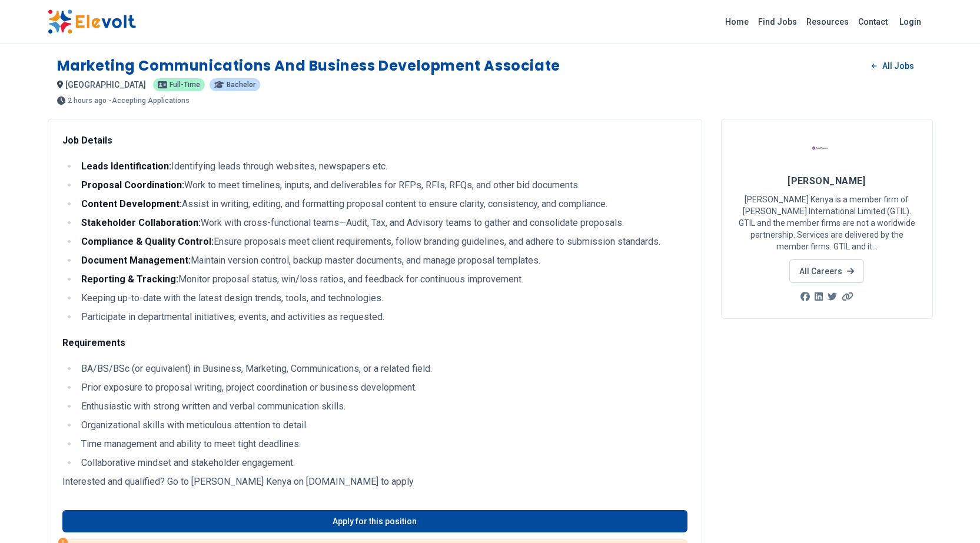 This screenshot has height=543, width=980. I want to click on li: Monitor proposal status, win/loss ratios, and feedback for continuous improvement., so click(382, 280).